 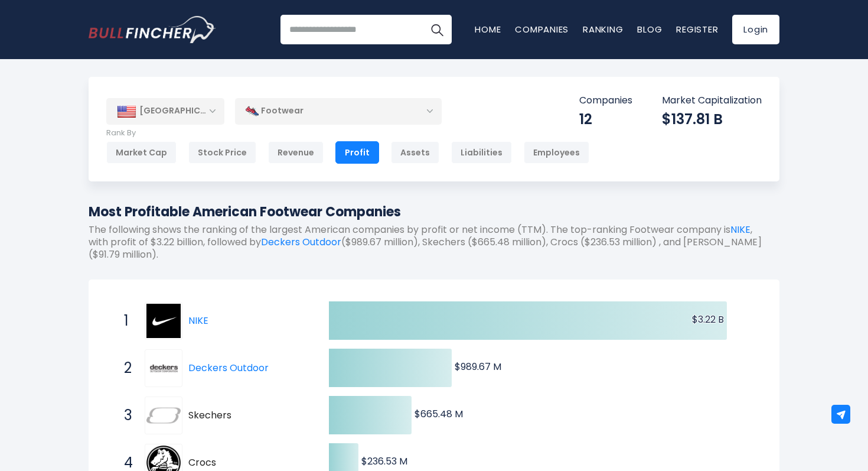 What do you see at coordinates (541, 29) in the screenshot?
I see `a: Companies` at bounding box center [541, 29].